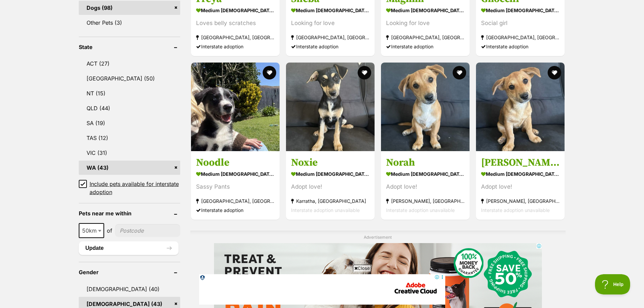 The width and height of the screenshot is (644, 308). What do you see at coordinates (235, 23) in the screenshot?
I see `div: Loves belly scratches` at bounding box center [235, 23].